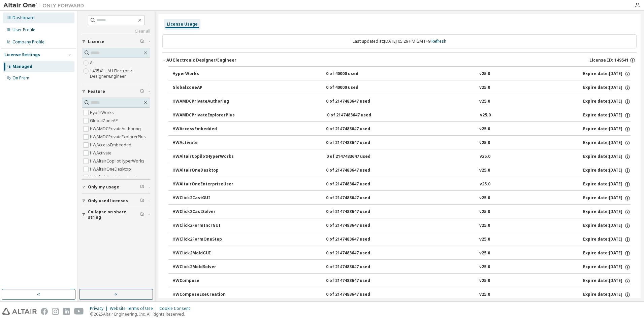  I want to click on div: HWClick2FormOneStep, so click(203, 239).